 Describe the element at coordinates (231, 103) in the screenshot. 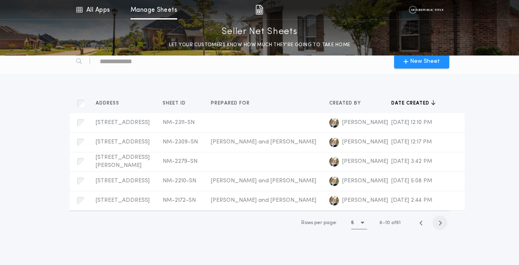

I see `button: Prepared for` at that location.